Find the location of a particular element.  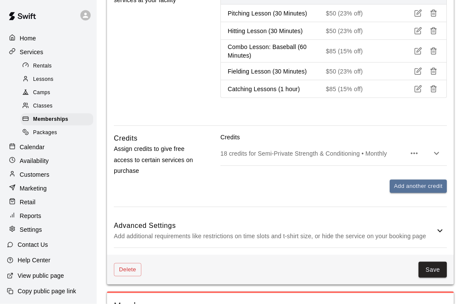

a: Settings is located at coordinates (48, 230).